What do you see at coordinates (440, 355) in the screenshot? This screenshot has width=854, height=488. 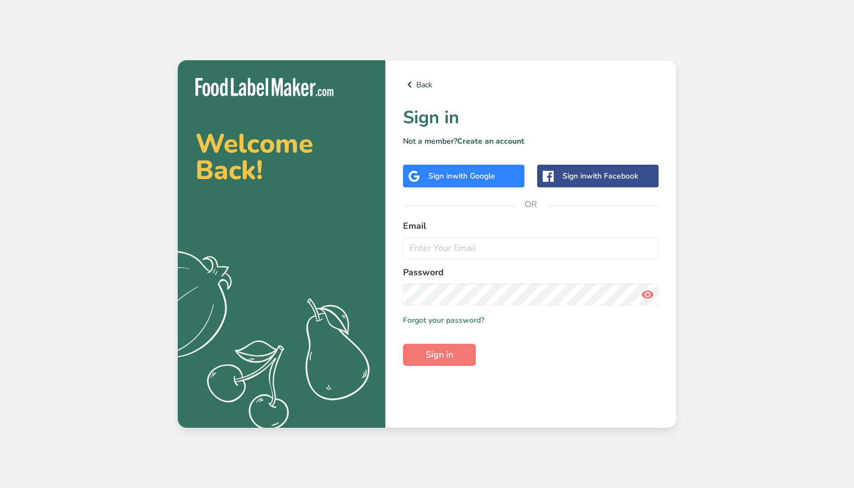 I see `span: Sign in` at bounding box center [440, 355].